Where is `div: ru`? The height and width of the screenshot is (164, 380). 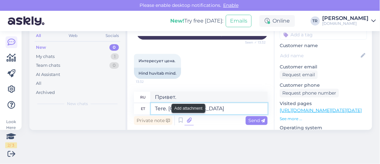
div: ru is located at coordinates (143, 97).